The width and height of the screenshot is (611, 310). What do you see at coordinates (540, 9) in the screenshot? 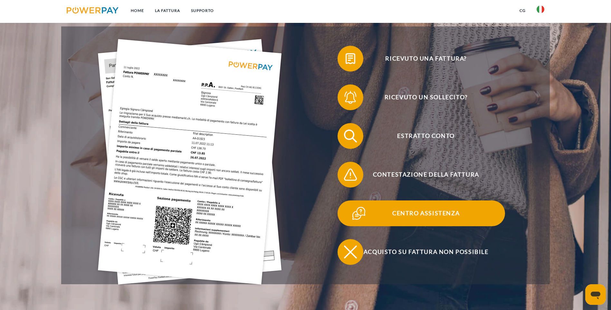
I see `img: it` at bounding box center [540, 9].